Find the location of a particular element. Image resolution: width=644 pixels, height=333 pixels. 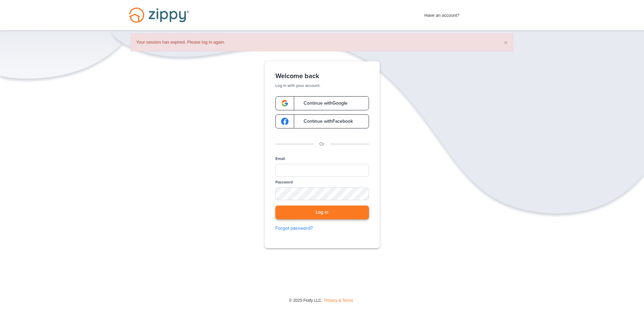

a: google-logoContinue withFacebook is located at coordinates (322, 121).